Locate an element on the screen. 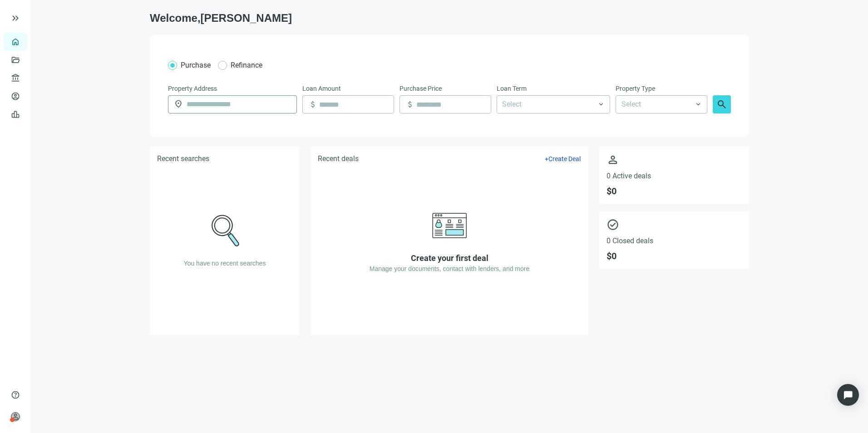 This screenshot has width=868, height=433. button: search is located at coordinates (722, 104).